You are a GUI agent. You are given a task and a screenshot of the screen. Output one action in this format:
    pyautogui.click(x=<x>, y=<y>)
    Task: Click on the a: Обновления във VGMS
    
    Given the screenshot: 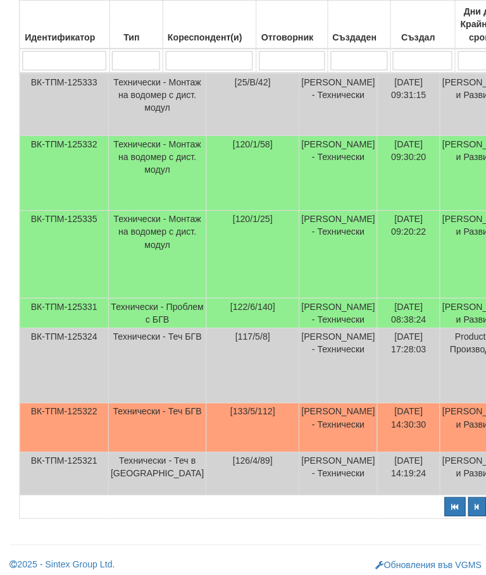 What is the action you would take?
    pyautogui.click(x=424, y=559)
    